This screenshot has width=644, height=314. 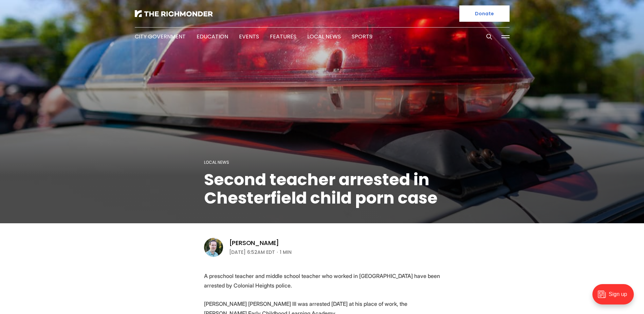 I want to click on a: Education, so click(x=212, y=36).